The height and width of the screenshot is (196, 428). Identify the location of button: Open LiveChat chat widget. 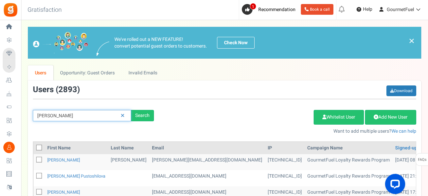
(15, 13).